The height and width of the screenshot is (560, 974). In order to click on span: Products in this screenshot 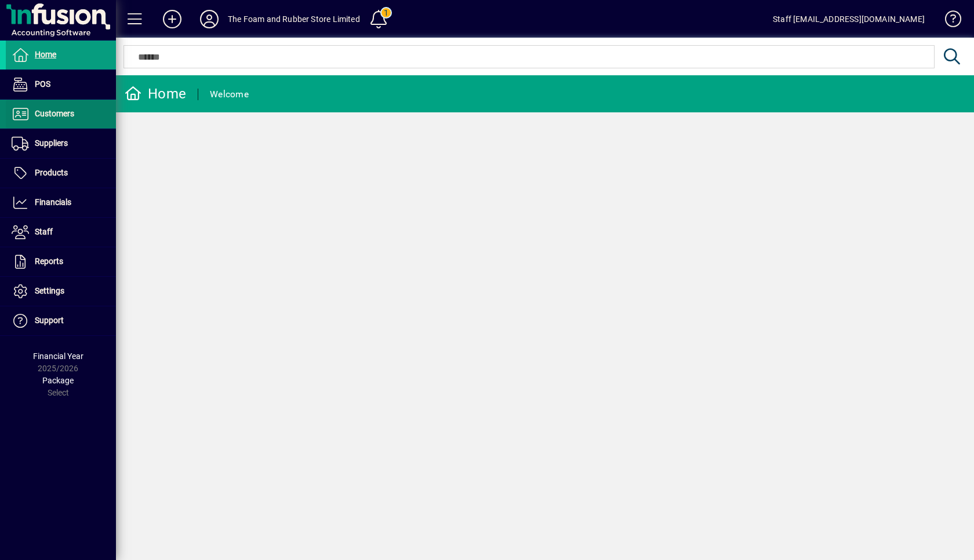, I will do `click(51, 172)`.